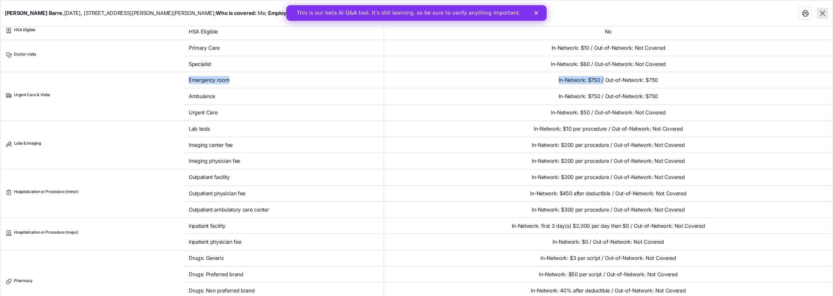 Image resolution: width=833 pixels, height=296 pixels. What do you see at coordinates (203, 113) in the screenshot?
I see `span: Urgent Care` at bounding box center [203, 113].